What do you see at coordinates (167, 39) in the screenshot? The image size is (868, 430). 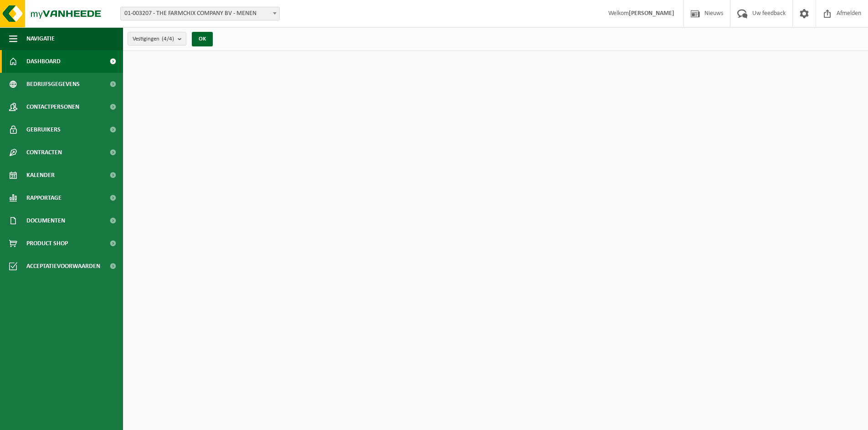 I see `count: (4/4)` at bounding box center [167, 39].